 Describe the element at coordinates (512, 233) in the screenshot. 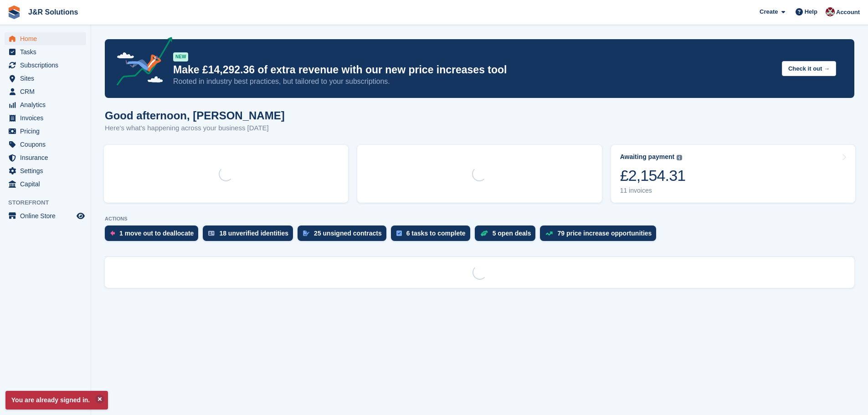

I see `div: 5 open deals` at that location.